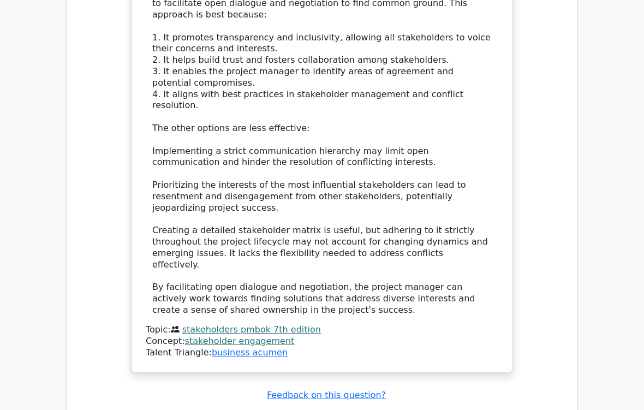 The width and height of the screenshot is (644, 410). Describe the element at coordinates (220, 341) in the screenshot. I see `font: Concept:` at that location.